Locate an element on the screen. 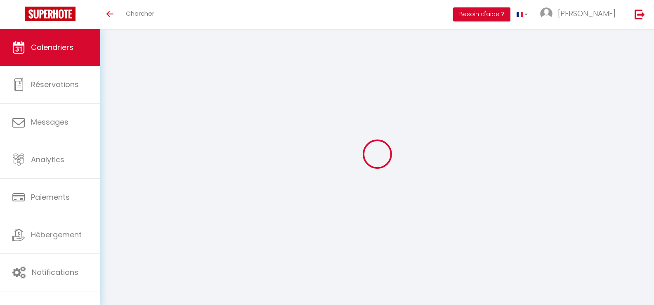 Image resolution: width=654 pixels, height=305 pixels. button: Besoin d'aide ? is located at coordinates (482, 14).